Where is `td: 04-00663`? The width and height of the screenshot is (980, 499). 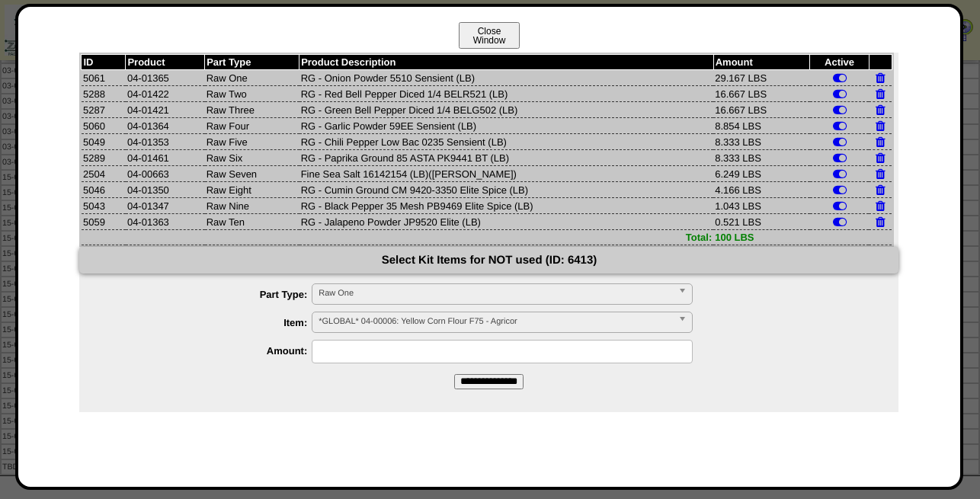 td: 04-00663 is located at coordinates (165, 174).